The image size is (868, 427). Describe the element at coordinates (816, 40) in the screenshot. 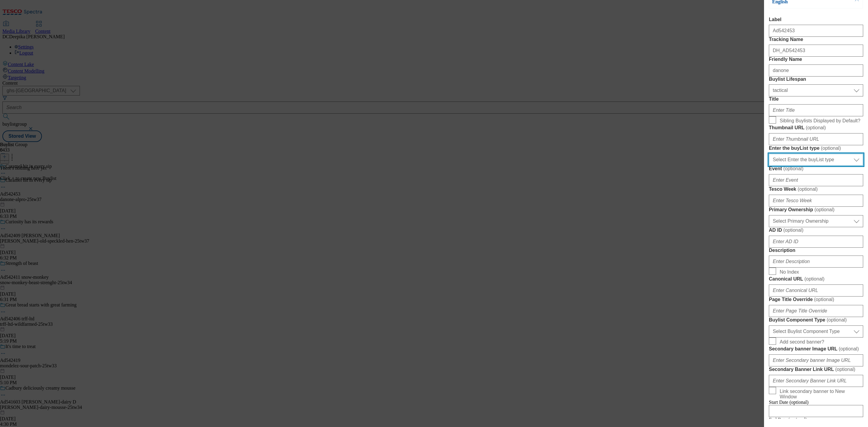

I see `label: Tracking Name` at that location.